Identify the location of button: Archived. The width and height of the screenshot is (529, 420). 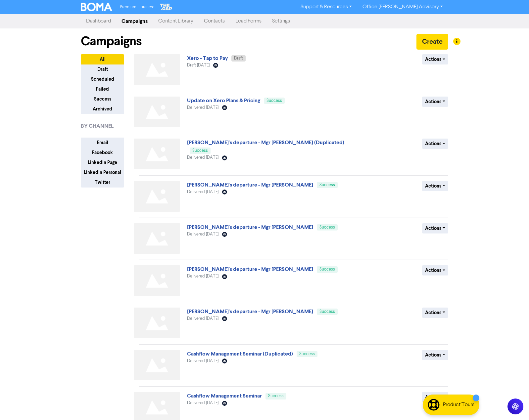
(102, 109).